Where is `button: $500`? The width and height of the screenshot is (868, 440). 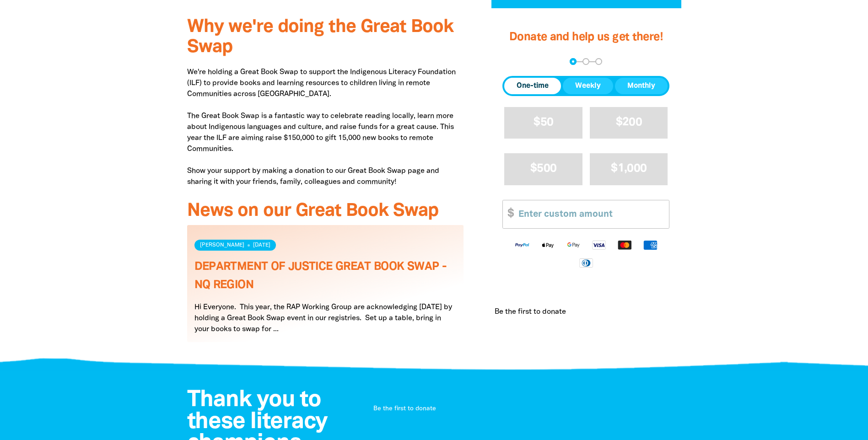
button: $500 is located at coordinates (543, 169).